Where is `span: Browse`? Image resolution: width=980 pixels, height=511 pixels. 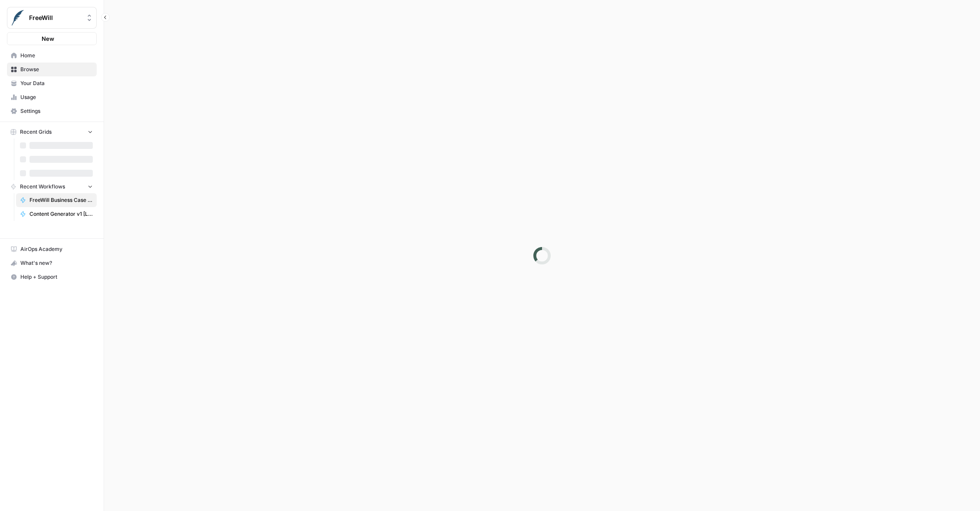 span: Browse is located at coordinates (56, 70).